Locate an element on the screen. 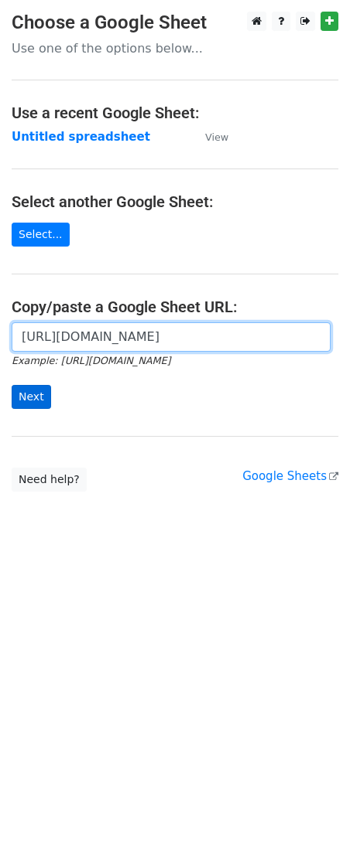  strong: Untitled spreadsheet is located at coordinates (81, 137).